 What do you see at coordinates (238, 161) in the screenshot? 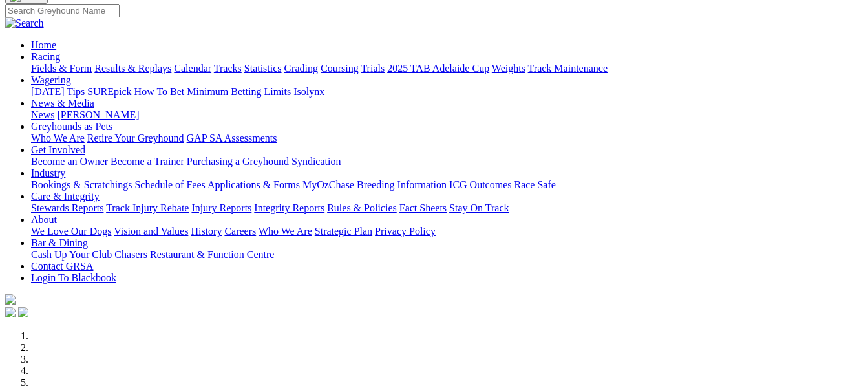
I see `a: Purchasing a Greyhound` at bounding box center [238, 161].